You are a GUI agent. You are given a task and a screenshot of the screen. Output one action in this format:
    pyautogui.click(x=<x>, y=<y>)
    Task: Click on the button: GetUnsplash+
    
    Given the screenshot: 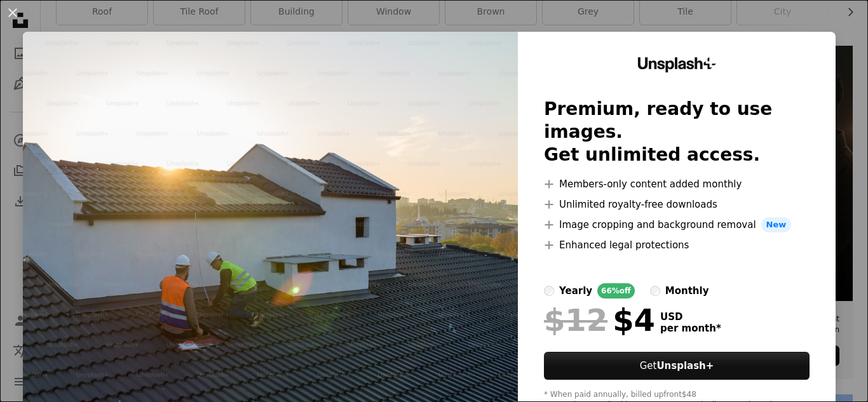 What is the action you would take?
    pyautogui.click(x=677, y=366)
    